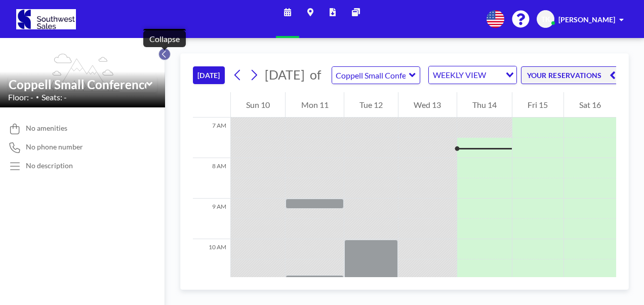 The height and width of the screenshot is (305, 644). What do you see at coordinates (315, 74) in the screenshot?
I see `span: of` at bounding box center [315, 74].